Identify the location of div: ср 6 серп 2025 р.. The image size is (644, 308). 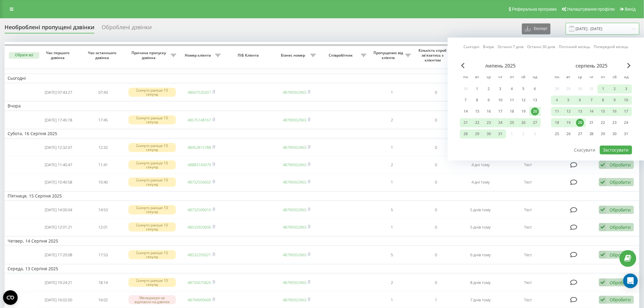
(580, 100).